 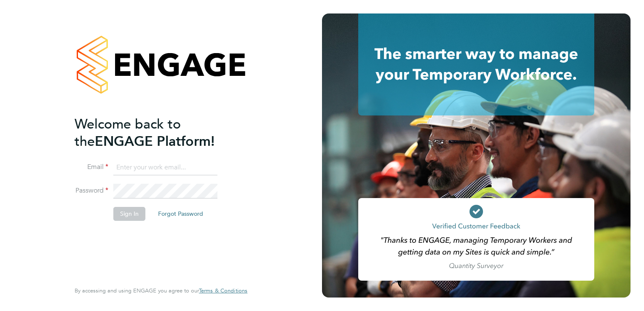 What do you see at coordinates (128, 132) in the screenshot?
I see `span: Welcome back to the` at bounding box center [128, 132].